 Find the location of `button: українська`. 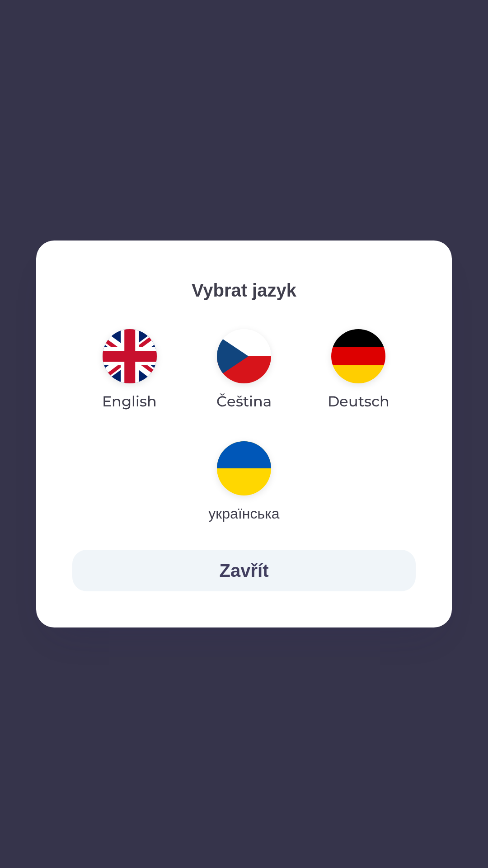

button: українська is located at coordinates (244, 483).